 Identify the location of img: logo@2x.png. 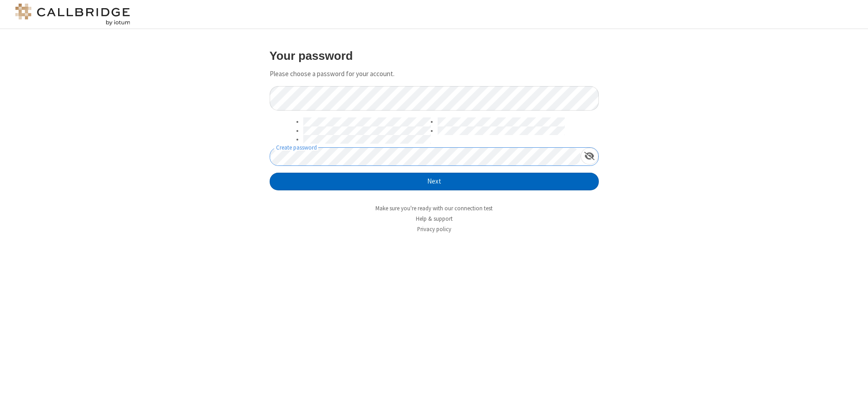
(73, 15).